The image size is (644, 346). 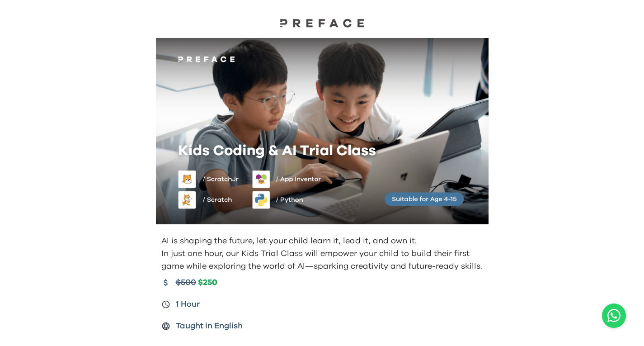 I want to click on p: In just one hour, our Kids Trial Class will empower your child to build their first game while ex..., so click(x=323, y=260).